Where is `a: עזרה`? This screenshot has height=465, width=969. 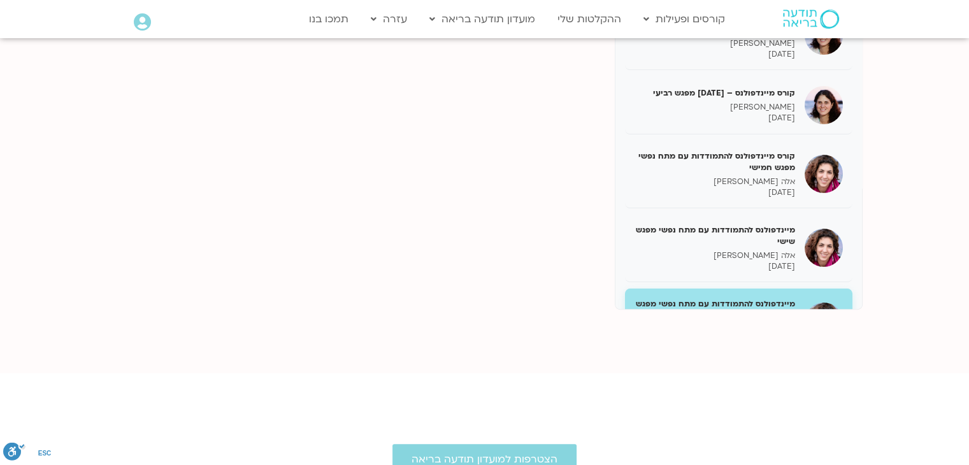 a: עזרה is located at coordinates (388, 19).